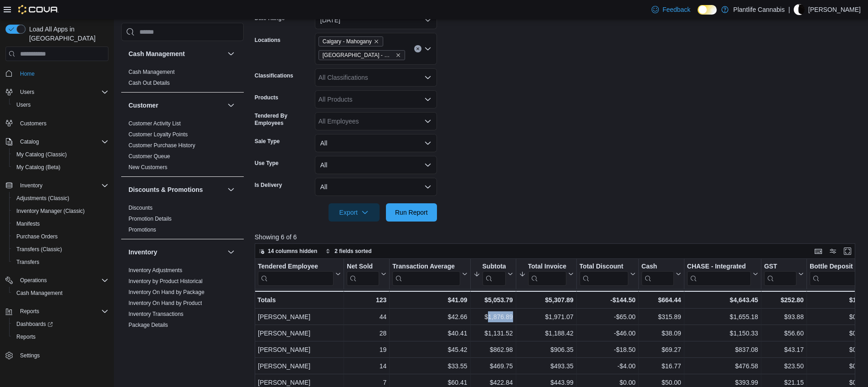  What do you see at coordinates (166, 189) in the screenshot?
I see `h3: Discounts & Promotions` at bounding box center [166, 189].